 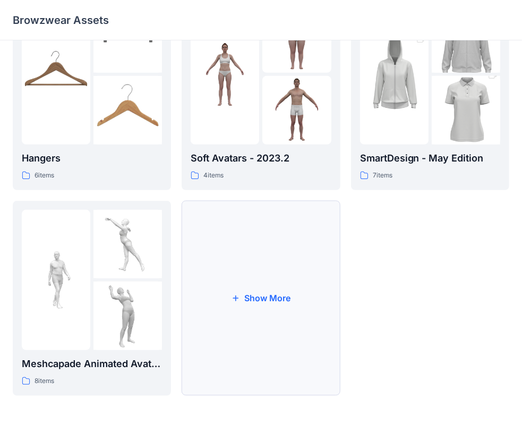 What do you see at coordinates (213, 175) in the screenshot?
I see `p: 4 items` at bounding box center [213, 175].